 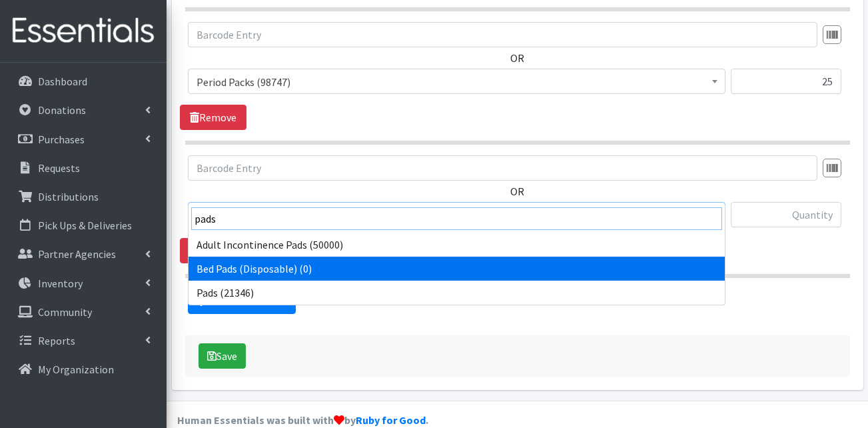 What do you see at coordinates (83, 197) in the screenshot?
I see `a: Distributions` at bounding box center [83, 197].